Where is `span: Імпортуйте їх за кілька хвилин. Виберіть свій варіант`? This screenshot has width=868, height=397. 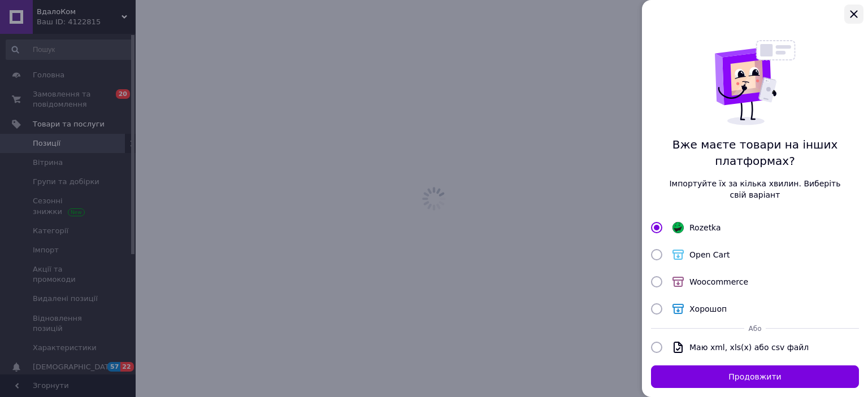
span: Імпортуйте їх за кілька хвилин. Виберіть свій варіант is located at coordinates (754, 189).